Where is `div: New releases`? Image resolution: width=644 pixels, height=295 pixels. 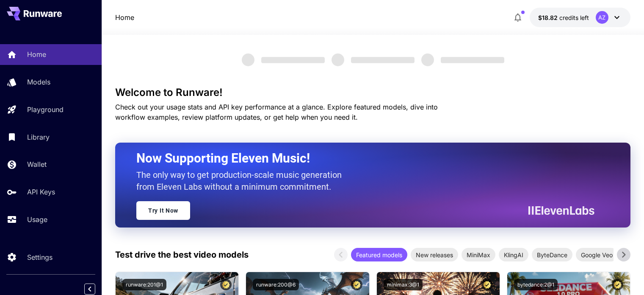 div: New releases is located at coordinates (434, 254).